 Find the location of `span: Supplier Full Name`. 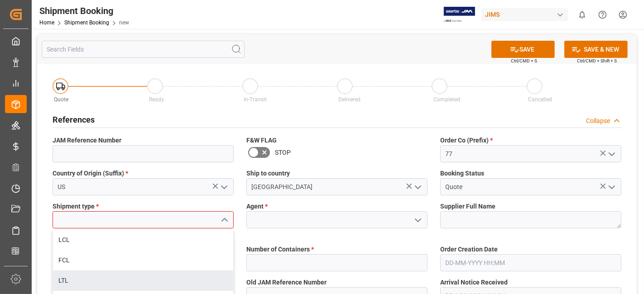

span: Supplier Full Name is located at coordinates (468, 206).